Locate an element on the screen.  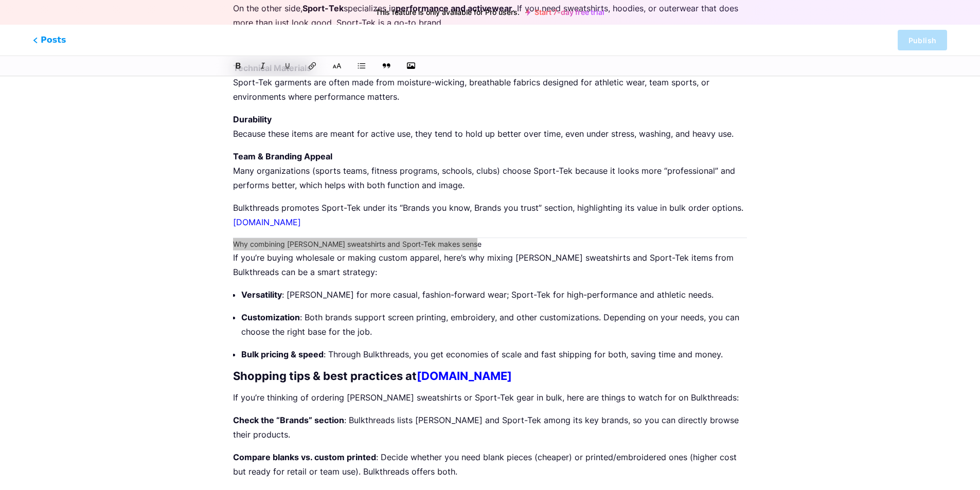
p: : Decide whether you need blank pieces (cheaper) or printed/embroidered ones (higher cost but rea... is located at coordinates (490, 464).